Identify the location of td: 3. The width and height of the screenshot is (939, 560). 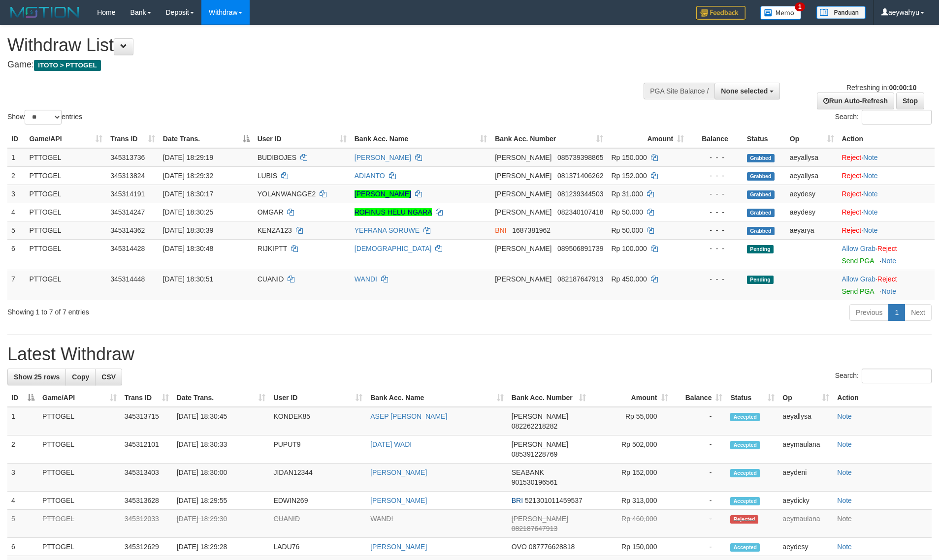
(23, 477).